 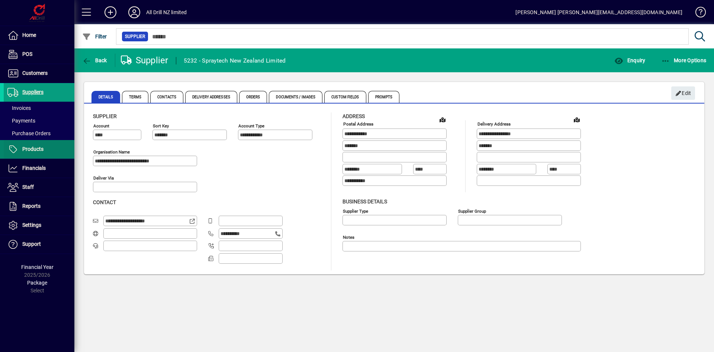 I want to click on span: Filter, so click(x=95, y=36).